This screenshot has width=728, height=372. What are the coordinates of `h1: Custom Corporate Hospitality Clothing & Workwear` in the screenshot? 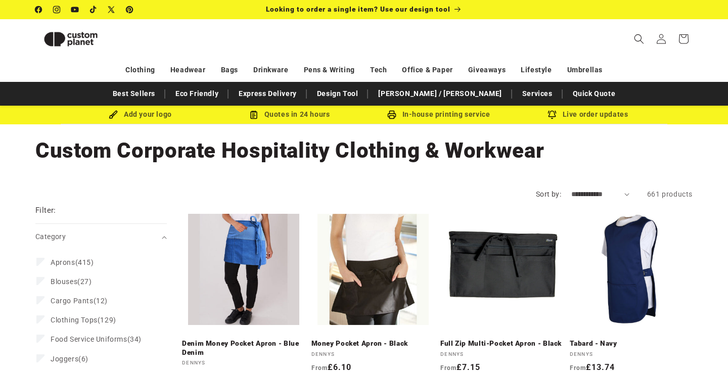 It's located at (364, 151).